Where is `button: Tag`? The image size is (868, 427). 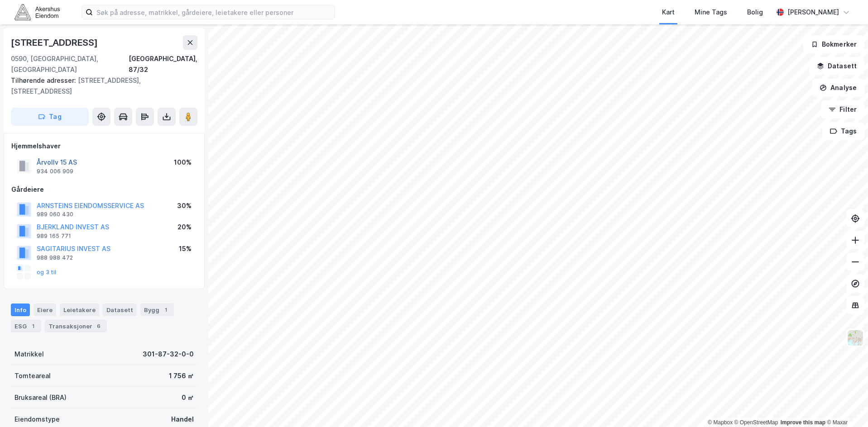
button: Tag is located at coordinates (50, 117).